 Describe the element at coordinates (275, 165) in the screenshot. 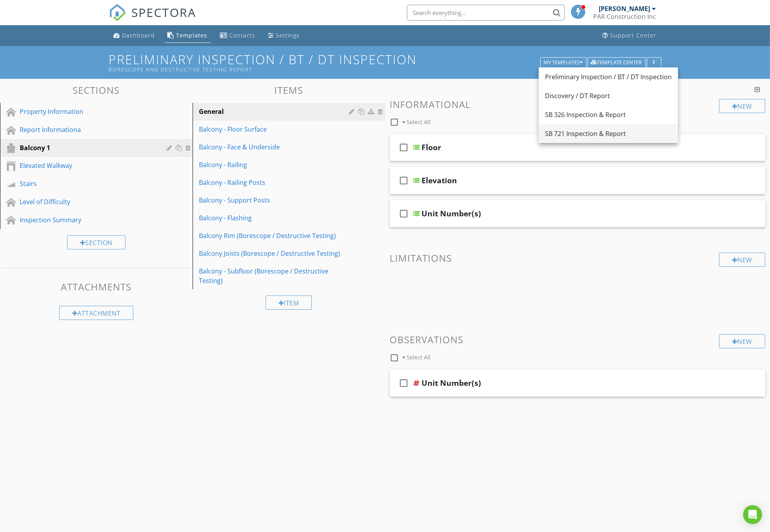

I see `div: Balcony - Railing` at that location.